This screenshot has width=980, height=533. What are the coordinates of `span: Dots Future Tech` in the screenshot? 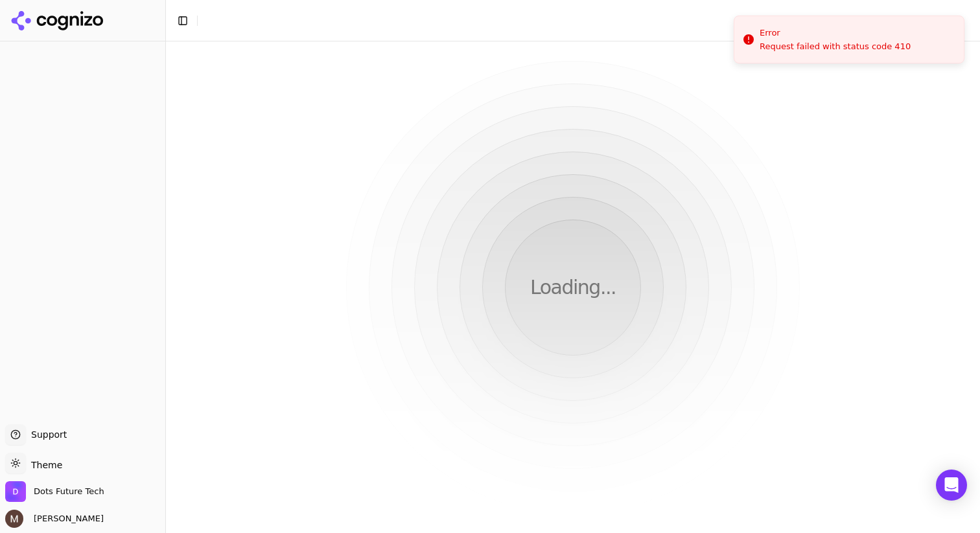 It's located at (69, 491).